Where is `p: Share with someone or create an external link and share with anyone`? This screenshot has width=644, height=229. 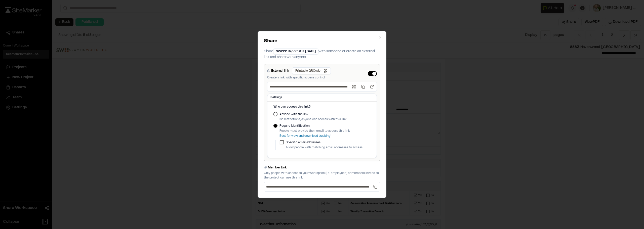 p: Share with someone or create an external link and share with anyone is located at coordinates (322, 54).